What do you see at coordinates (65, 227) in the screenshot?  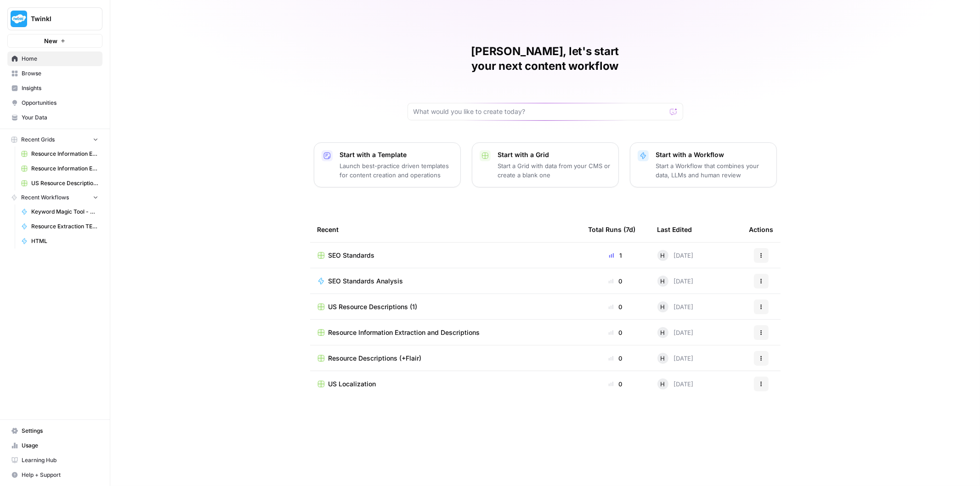 I see `span: Resource Extraction TEST` at bounding box center [65, 227].